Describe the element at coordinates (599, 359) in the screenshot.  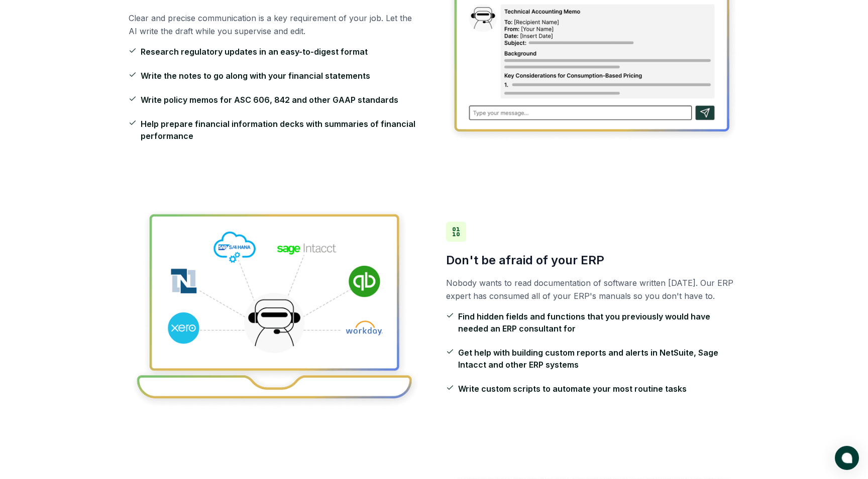
I see `span: Get help with building custom reports and alerts in NetSuite, Sage Intacct and other ERP systems` at that location.